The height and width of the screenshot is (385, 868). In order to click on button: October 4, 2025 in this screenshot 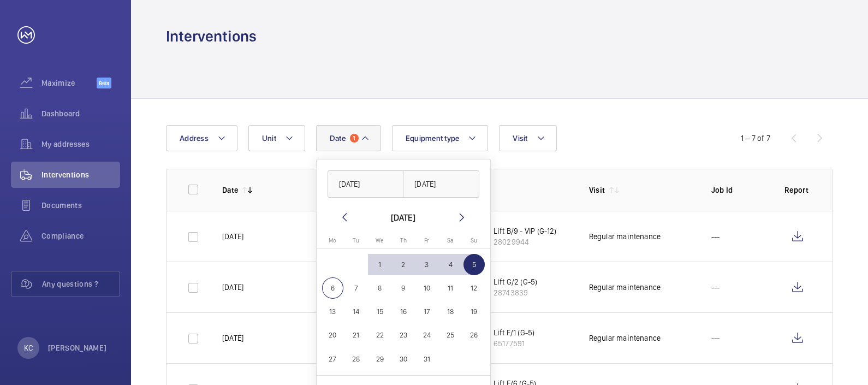, I will do `click(450, 264)`.